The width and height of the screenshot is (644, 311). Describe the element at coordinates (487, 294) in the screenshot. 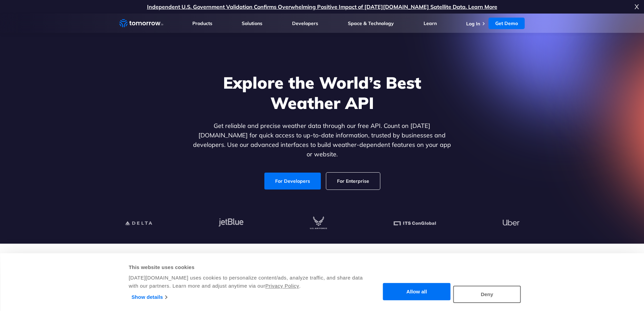

I see `button: Deny` at that location.